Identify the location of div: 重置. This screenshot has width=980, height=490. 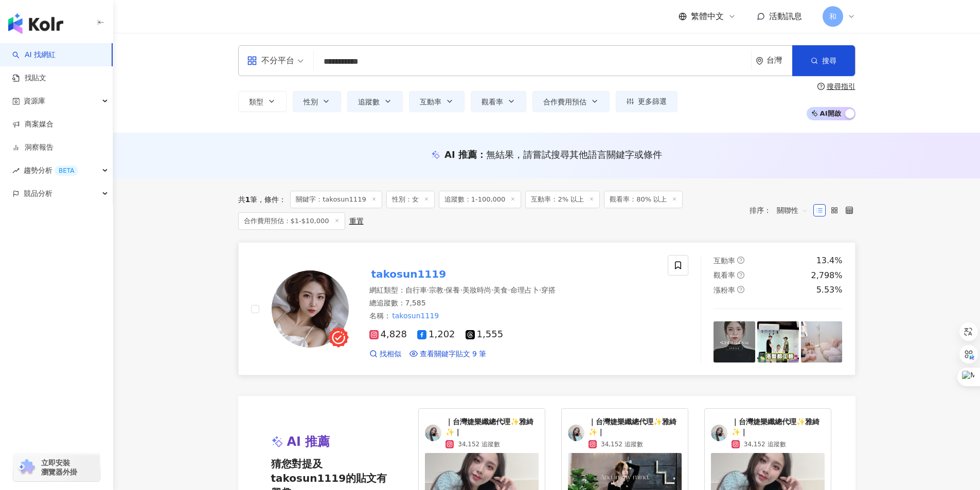
(356, 221).